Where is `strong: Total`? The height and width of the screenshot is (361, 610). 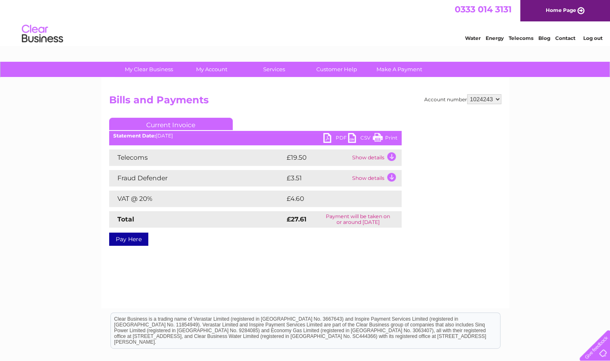
strong: Total is located at coordinates (126, 219).